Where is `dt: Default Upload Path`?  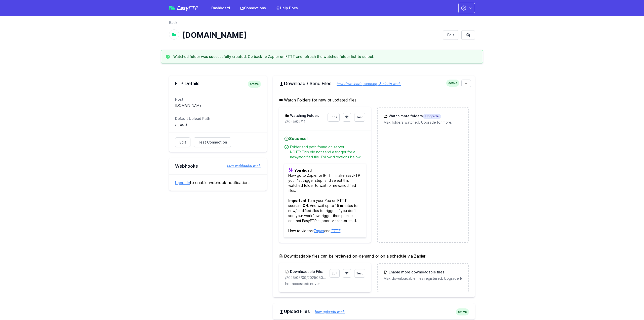
dt: Default Upload Path is located at coordinates (218, 119).